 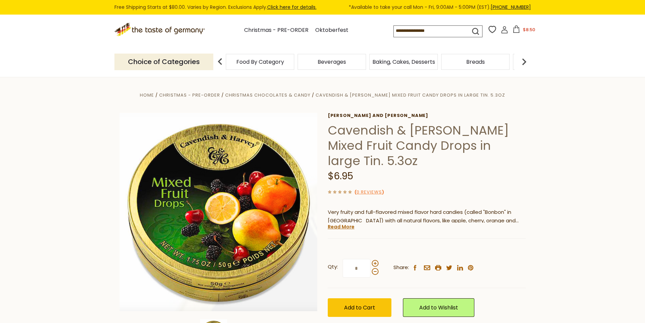 I want to click on a: Read More, so click(x=341, y=227).